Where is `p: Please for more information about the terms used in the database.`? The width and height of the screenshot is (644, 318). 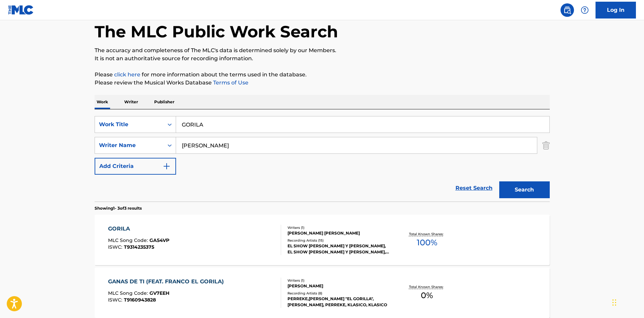 p: Please for more information about the terms used in the database. is located at coordinates (322, 75).